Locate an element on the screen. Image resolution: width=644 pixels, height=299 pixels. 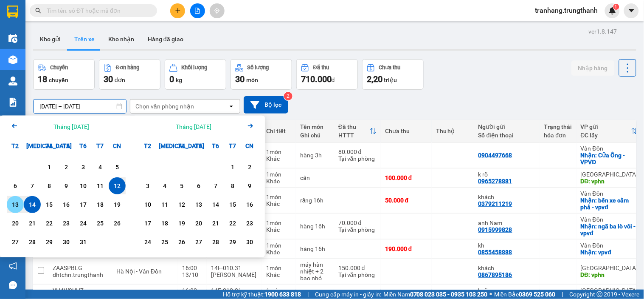
button: Chưa thu2,20 triệu is located at coordinates (393, 75).